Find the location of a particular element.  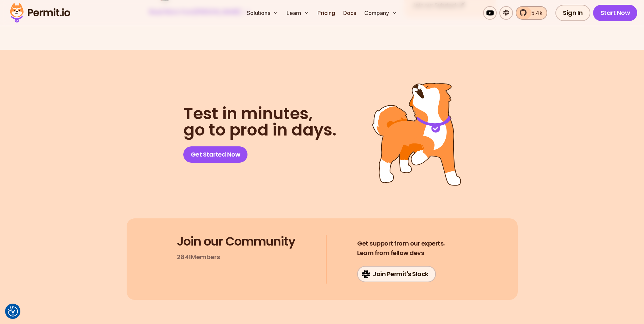

span: 5.4k is located at coordinates (535, 13).